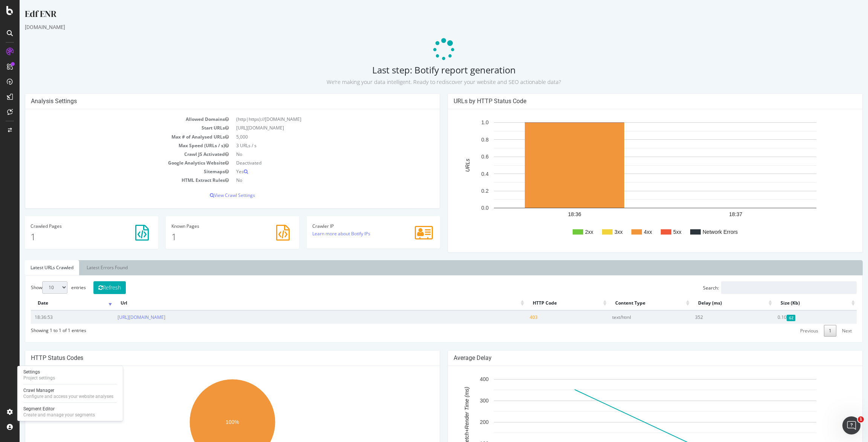  I want to click on text: 3xx, so click(598, 232).